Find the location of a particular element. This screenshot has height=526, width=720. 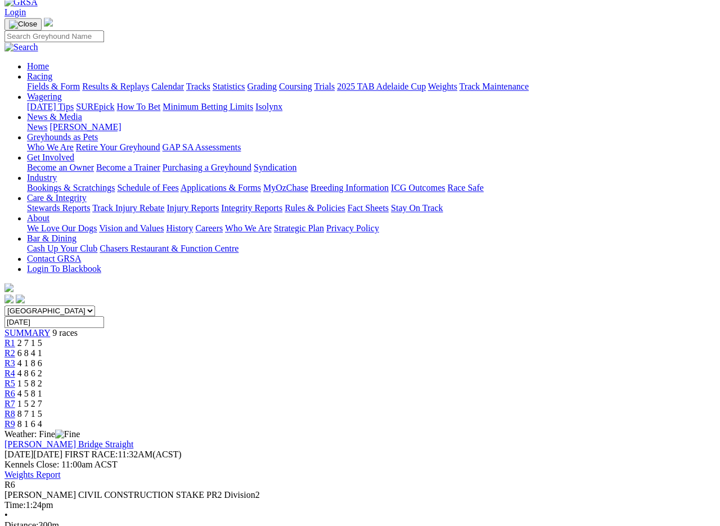

a: R8 is located at coordinates (10, 413).